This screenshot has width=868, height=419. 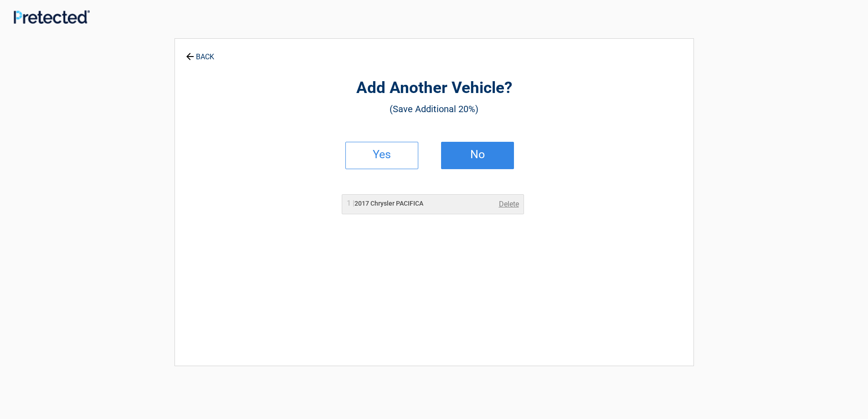 I want to click on h2: No, so click(x=477, y=154).